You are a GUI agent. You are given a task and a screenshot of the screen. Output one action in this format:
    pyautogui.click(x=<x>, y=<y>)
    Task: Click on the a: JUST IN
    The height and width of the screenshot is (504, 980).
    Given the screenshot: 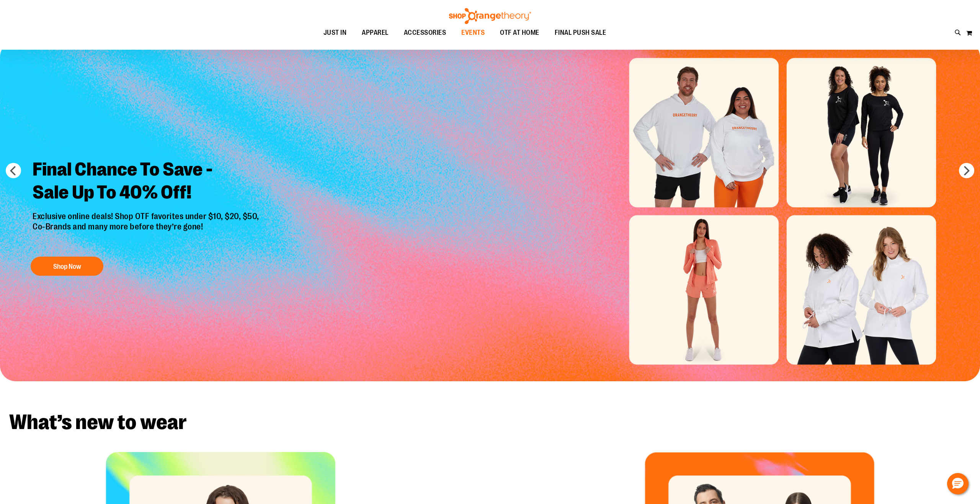 What is the action you would take?
    pyautogui.click(x=335, y=33)
    